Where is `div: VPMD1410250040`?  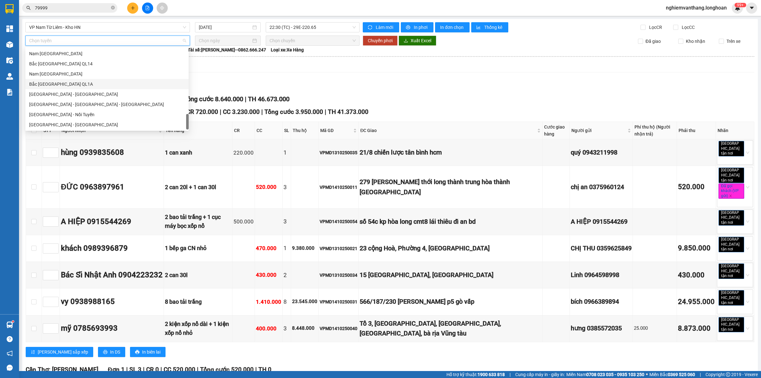
div: VPMD1410250040 is located at coordinates (338, 328).